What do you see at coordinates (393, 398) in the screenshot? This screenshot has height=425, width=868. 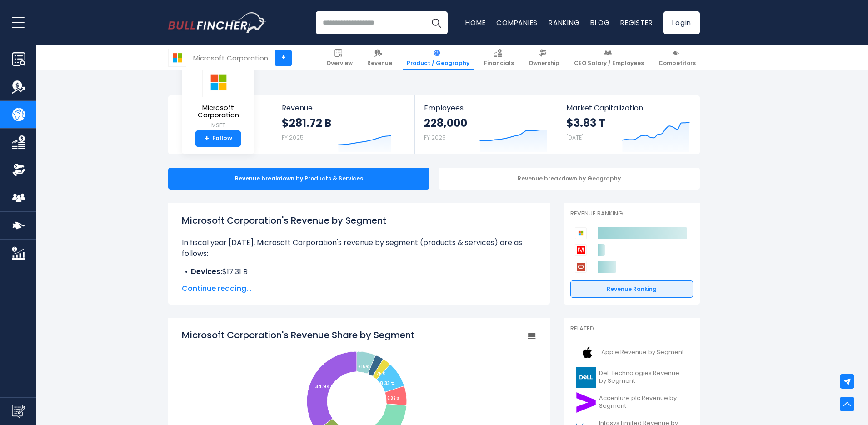 I see `tspan: 6.32 %` at bounding box center [393, 398].